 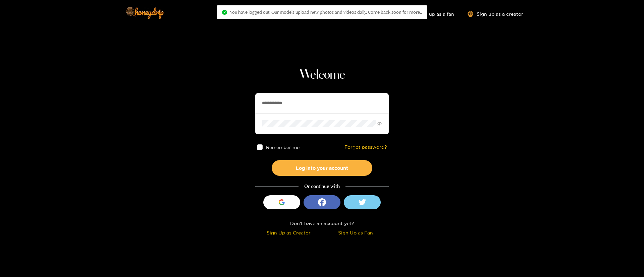 I want to click on span: Remember me, so click(x=283, y=147).